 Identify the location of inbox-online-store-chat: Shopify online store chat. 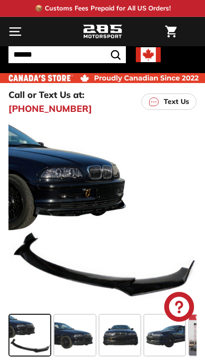
(179, 308).